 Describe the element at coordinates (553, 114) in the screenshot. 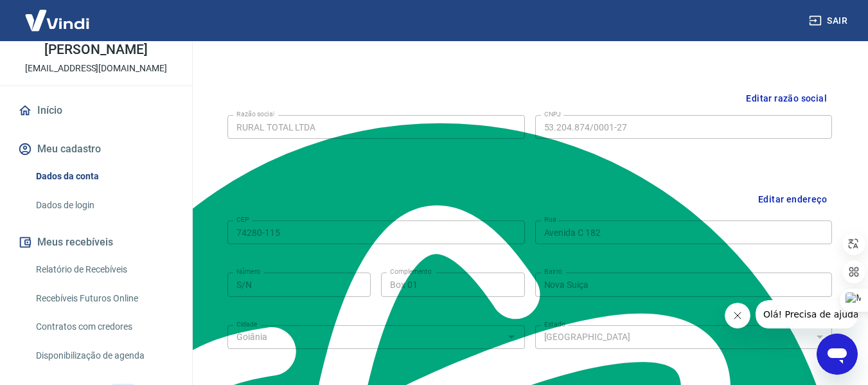

I see `label: CNPJ` at that location.